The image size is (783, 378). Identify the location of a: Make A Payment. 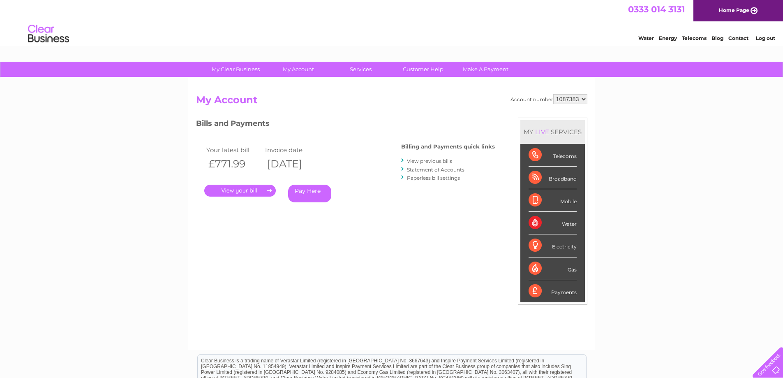
(485, 69).